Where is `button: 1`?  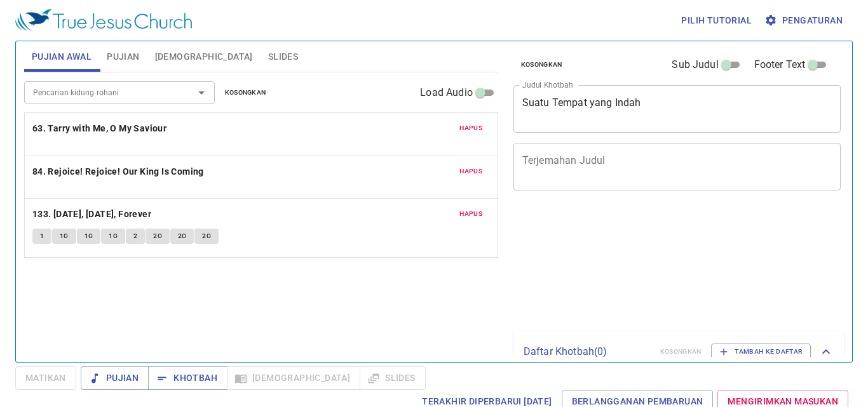
button: 1 is located at coordinates (42, 237).